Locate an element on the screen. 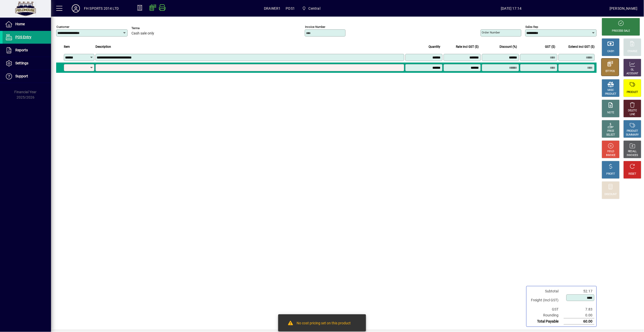 This screenshot has width=644, height=332. div: CASH is located at coordinates (611, 51).